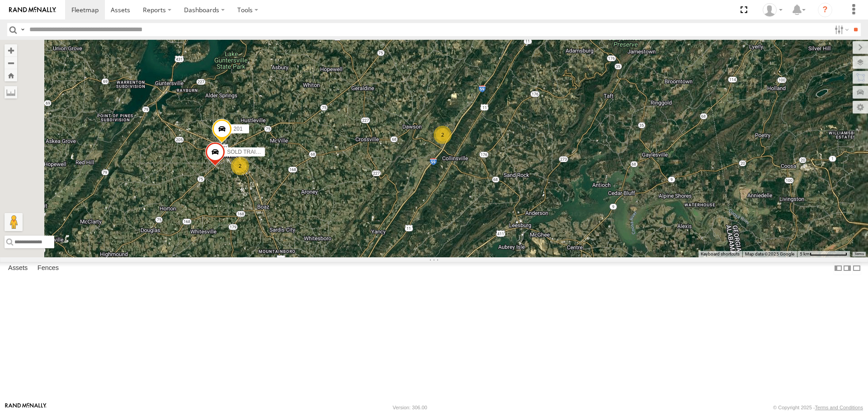 This screenshot has width=868, height=412. I want to click on label: Dock Summary Table to the Right, so click(847, 268).